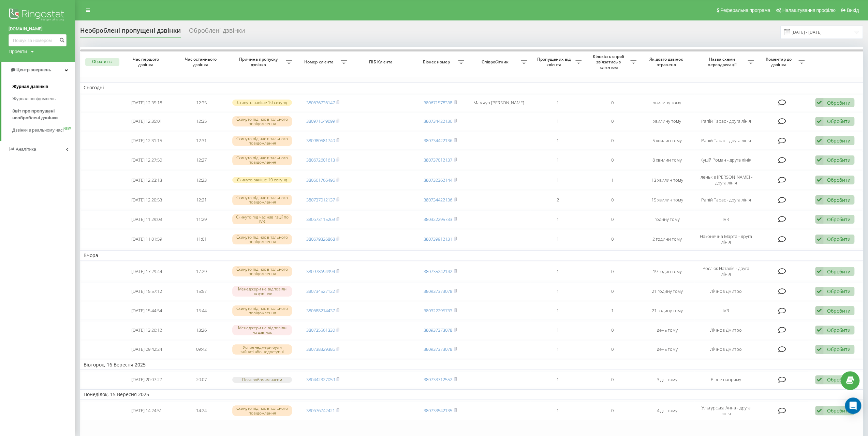  What do you see at coordinates (320, 330) in the screenshot?
I see `a: 380735561330` at bounding box center [320, 330].